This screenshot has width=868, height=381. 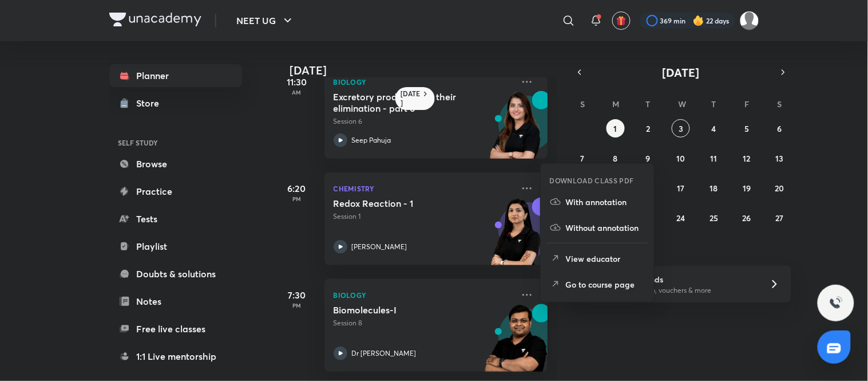 What do you see at coordinates (605, 284) in the screenshot?
I see `p: Go to course page` at bounding box center [605, 284].